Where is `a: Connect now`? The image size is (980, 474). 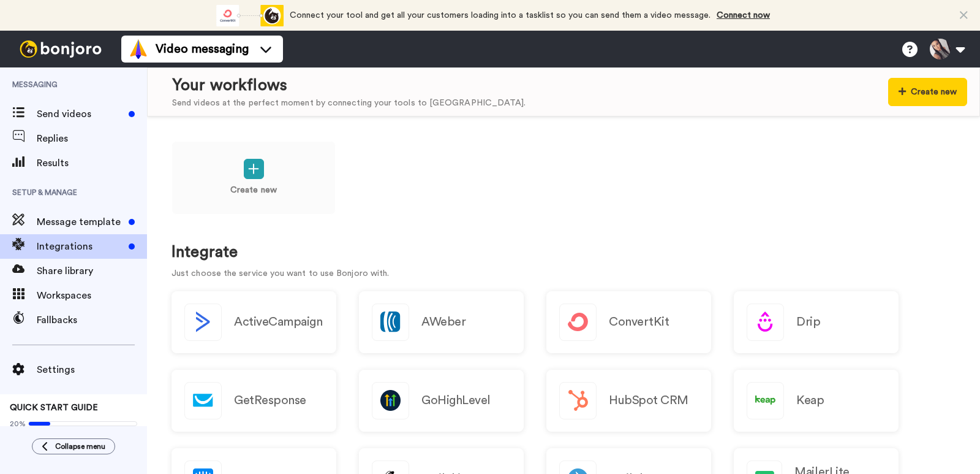
a: Connect now is located at coordinates (743, 15).